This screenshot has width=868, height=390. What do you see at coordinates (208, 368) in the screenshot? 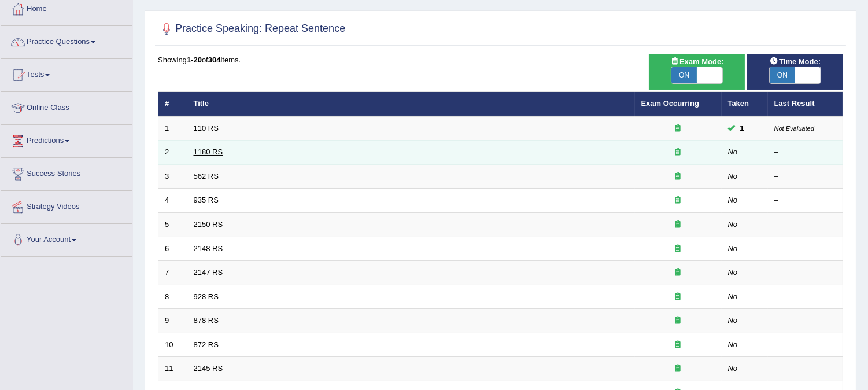
I see `a: 2145 RS` at bounding box center [208, 368].